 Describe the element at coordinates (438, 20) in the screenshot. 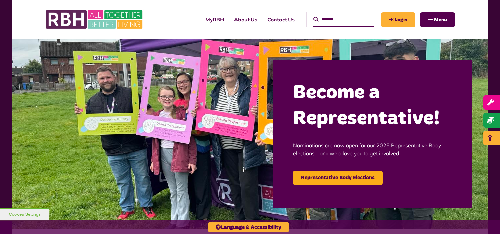

I see `button: Navigation` at that location.